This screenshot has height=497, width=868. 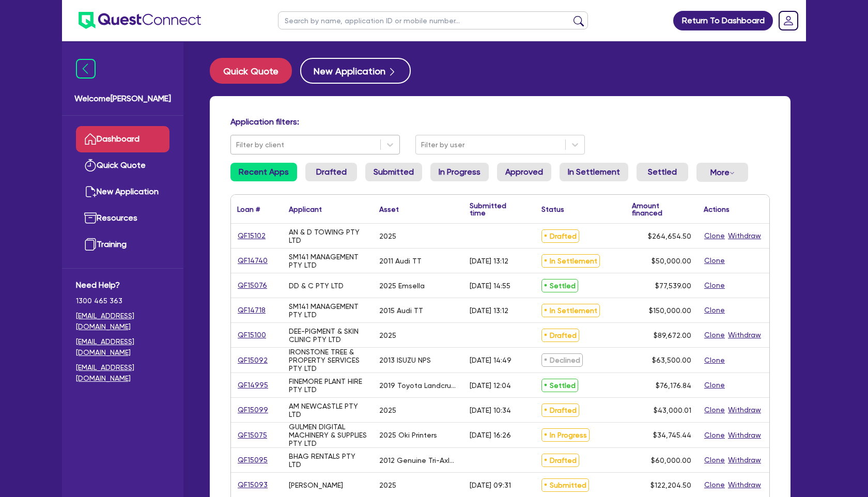 I want to click on div: Loan #, so click(x=249, y=210).